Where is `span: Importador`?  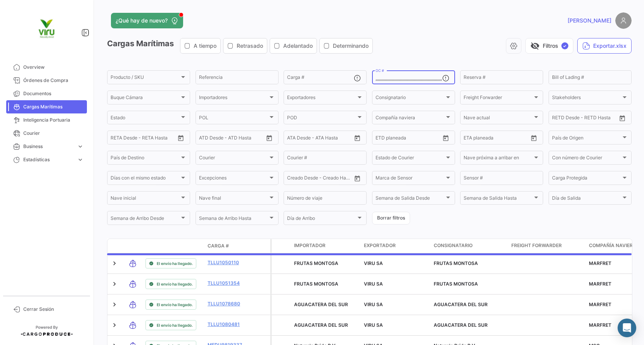 span: Importador is located at coordinates (309, 245).